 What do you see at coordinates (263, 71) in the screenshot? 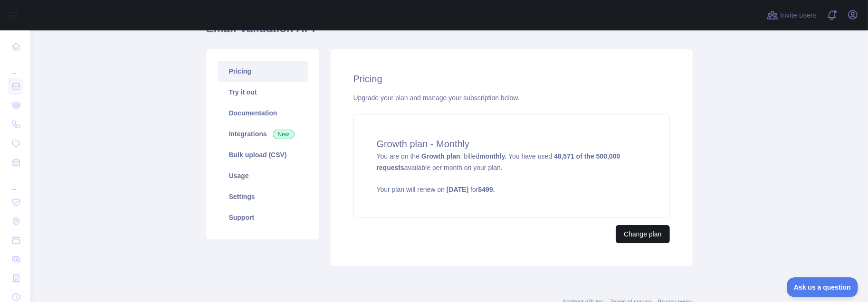
I see `a: Pricing` at bounding box center [263, 71].